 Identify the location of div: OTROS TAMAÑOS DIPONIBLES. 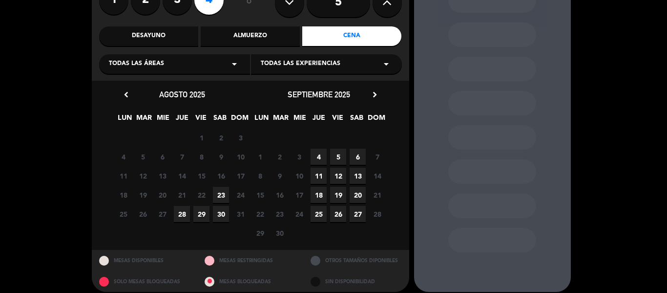
(356, 260).